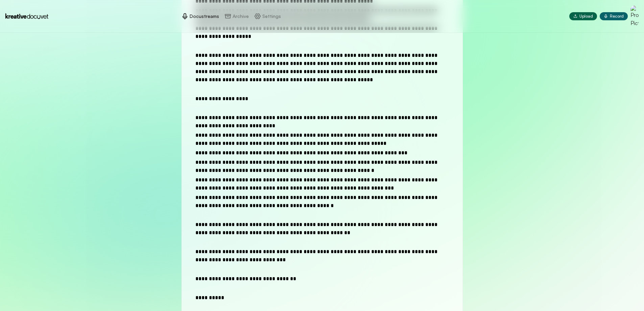 This screenshot has width=644, height=311. I want to click on button: Upload, so click(583, 16).